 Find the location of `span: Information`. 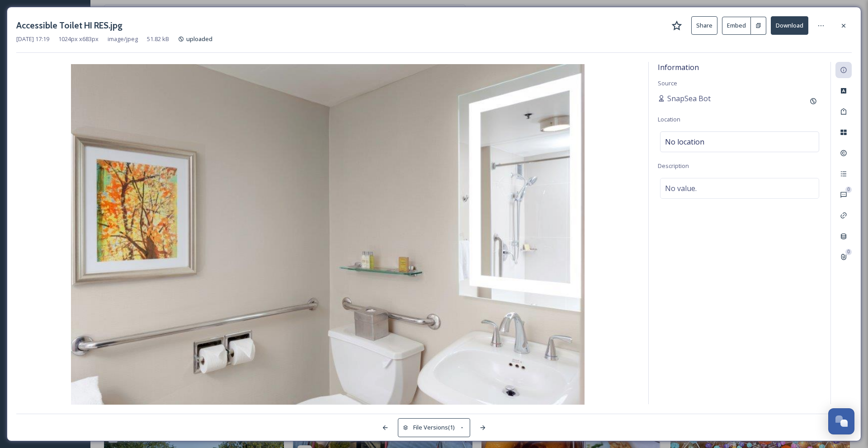

span: Information is located at coordinates (678, 67).